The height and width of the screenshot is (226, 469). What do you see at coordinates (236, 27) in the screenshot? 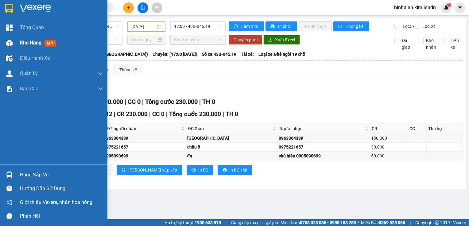
I see `span: sync` at bounding box center [236, 27].